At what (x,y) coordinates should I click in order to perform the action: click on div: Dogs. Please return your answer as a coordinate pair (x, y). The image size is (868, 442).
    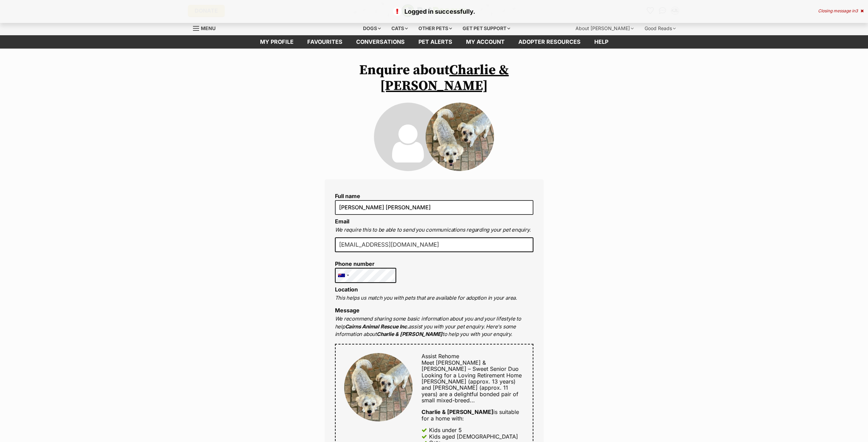
    Looking at the image, I should click on (372, 28).